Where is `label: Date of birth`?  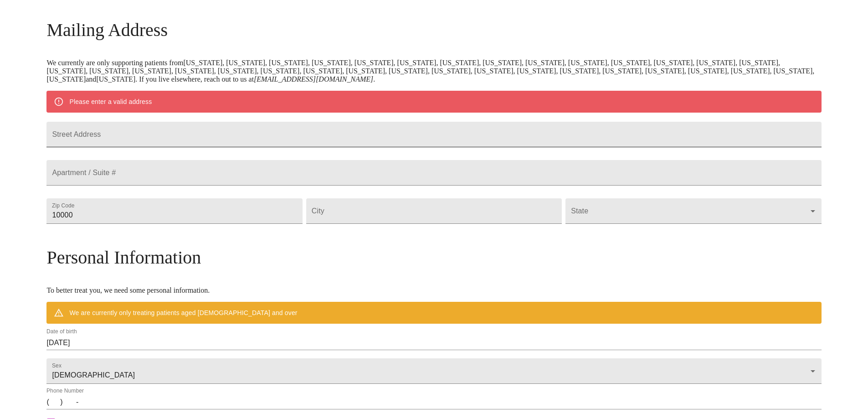
label: Date of birth is located at coordinates (61, 332).